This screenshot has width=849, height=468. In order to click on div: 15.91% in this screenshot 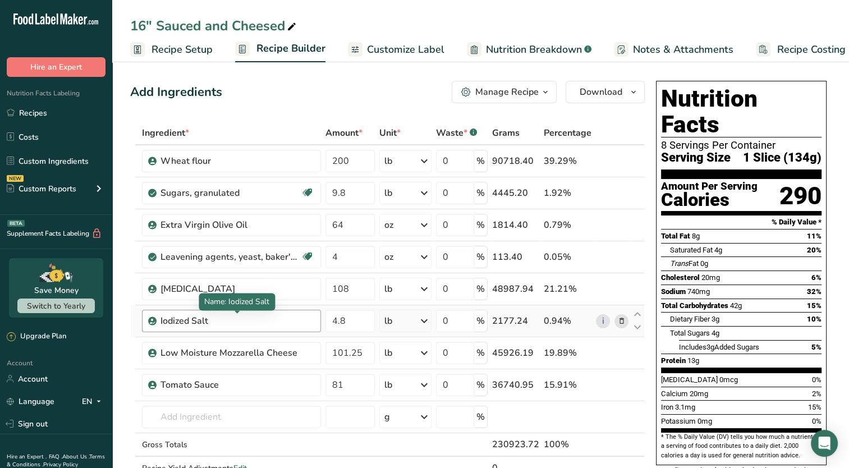, I will do `click(567, 385)`.